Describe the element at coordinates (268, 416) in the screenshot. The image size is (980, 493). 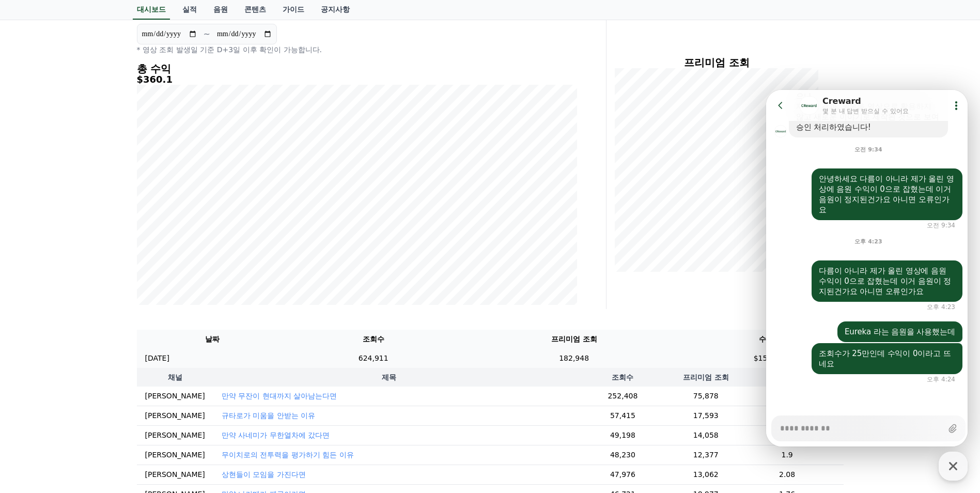
I see `button: 규타로가 미움을 안받는 이유` at that location.